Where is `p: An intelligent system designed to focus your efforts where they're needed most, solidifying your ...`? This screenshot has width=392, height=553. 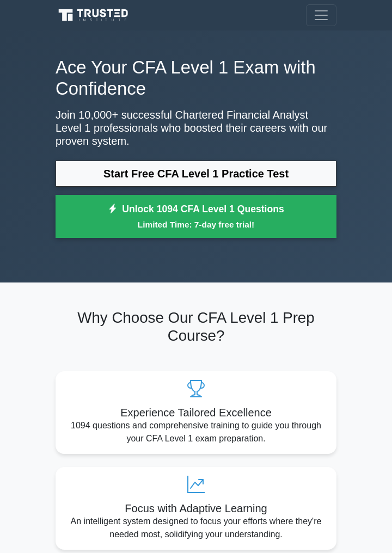
p: An intelligent system designed to focus your efforts where they're needed most, solidifying your ... is located at coordinates (196, 528).